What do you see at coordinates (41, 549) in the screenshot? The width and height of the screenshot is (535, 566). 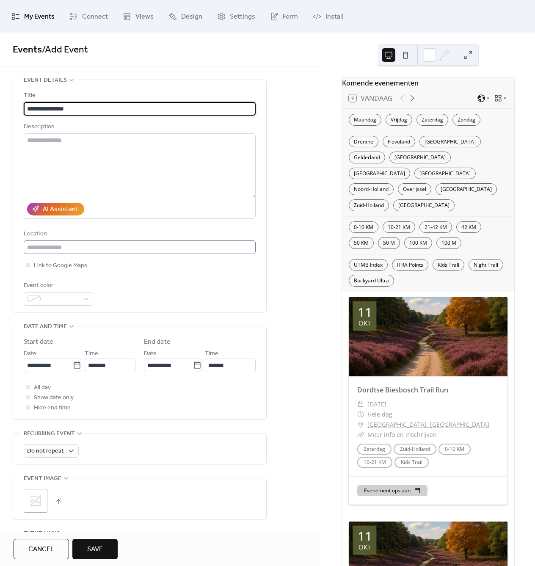 I see `span: Cancel` at bounding box center [41, 549].